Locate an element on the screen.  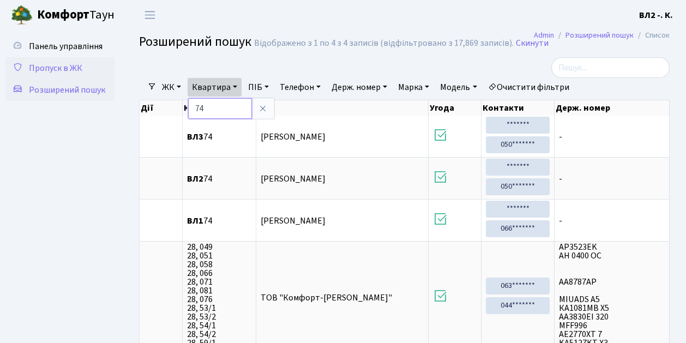
span: Пропуск в ЖК is located at coordinates (56, 68).